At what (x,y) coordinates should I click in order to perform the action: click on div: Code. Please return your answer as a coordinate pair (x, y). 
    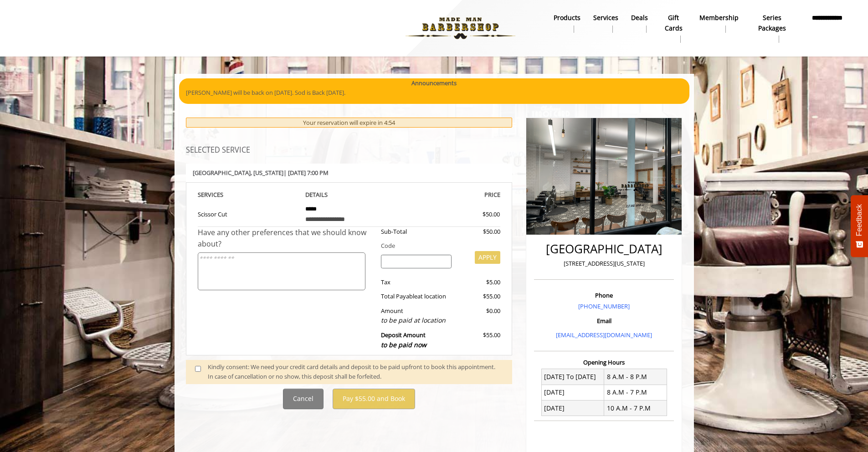
    Looking at the image, I should click on (437, 245).